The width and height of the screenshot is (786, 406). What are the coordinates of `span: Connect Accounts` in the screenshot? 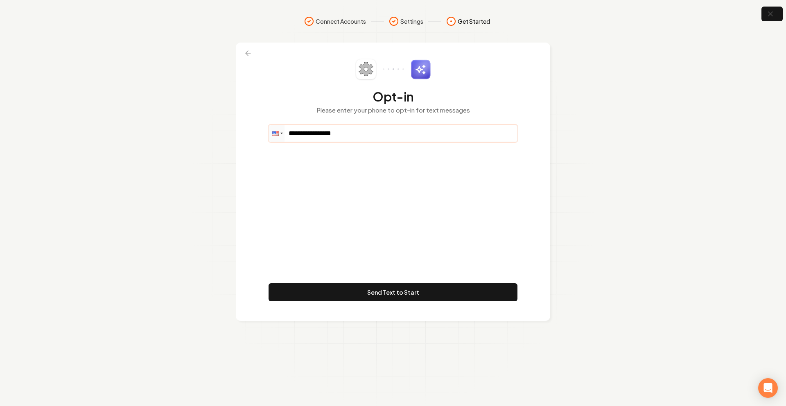 It's located at (340, 21).